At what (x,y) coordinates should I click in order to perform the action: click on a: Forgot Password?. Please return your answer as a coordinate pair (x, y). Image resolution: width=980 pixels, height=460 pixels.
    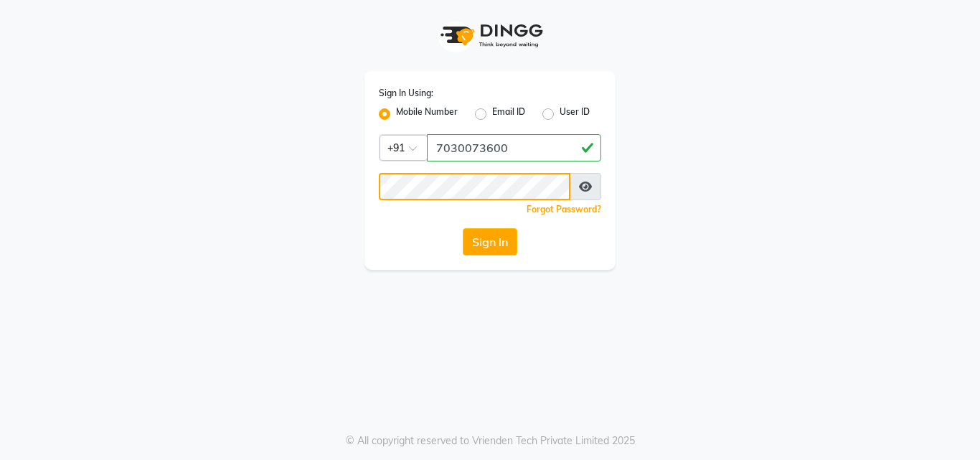
    Looking at the image, I should click on (564, 209).